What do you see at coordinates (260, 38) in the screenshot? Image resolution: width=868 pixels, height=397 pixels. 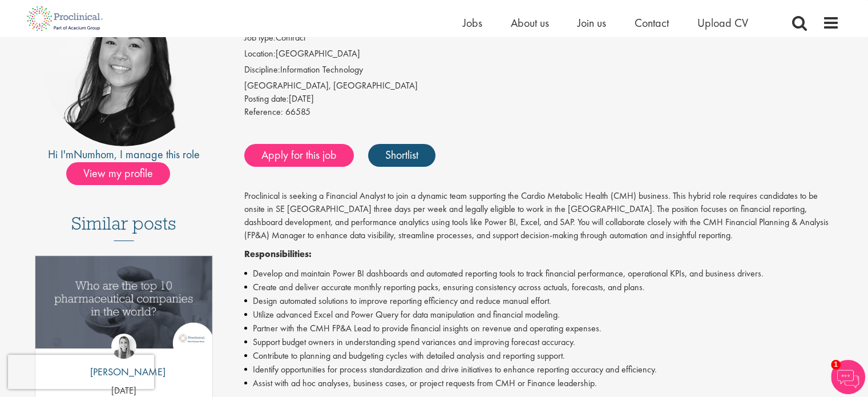 I see `label: Job type:` at bounding box center [260, 38].